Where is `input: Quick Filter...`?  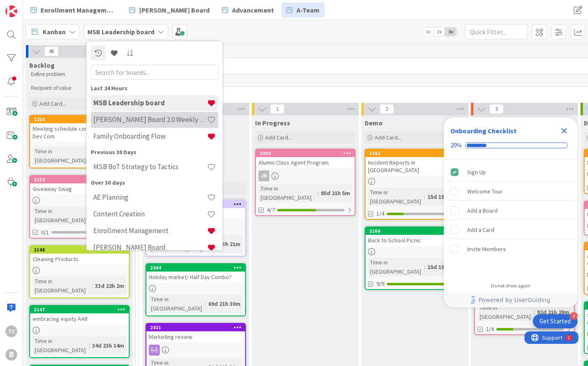 input: Quick Filter... is located at coordinates (496, 32).